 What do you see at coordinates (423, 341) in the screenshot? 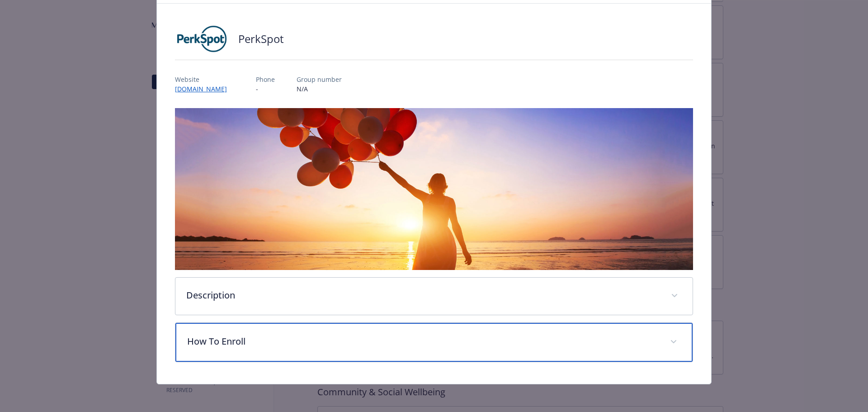
I see `p: How To Enroll` at bounding box center [423, 341].